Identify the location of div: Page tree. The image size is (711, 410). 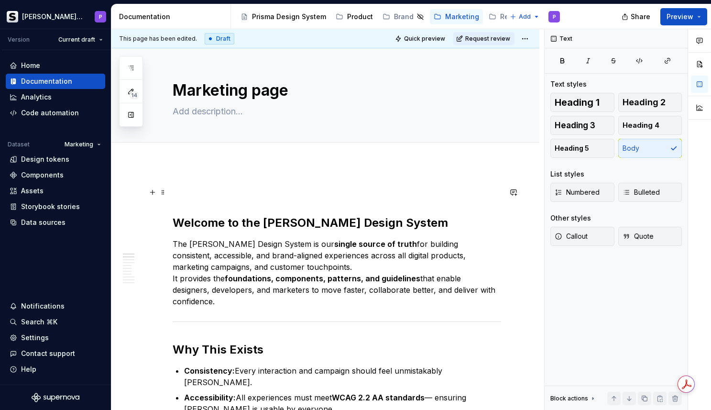
(371, 17).